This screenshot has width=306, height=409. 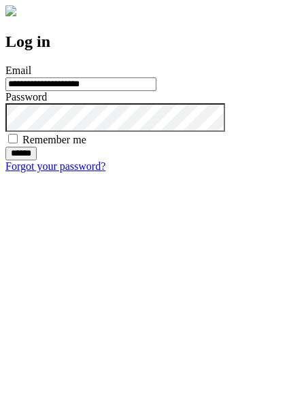 What do you see at coordinates (55, 166) in the screenshot?
I see `a: Forgot your password?` at bounding box center [55, 166].